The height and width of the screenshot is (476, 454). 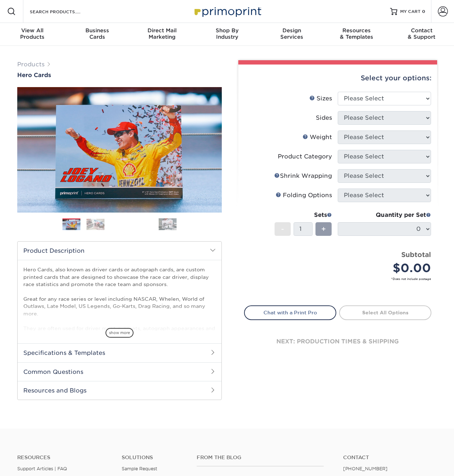 I want to click on span: Design, so click(x=292, y=31).